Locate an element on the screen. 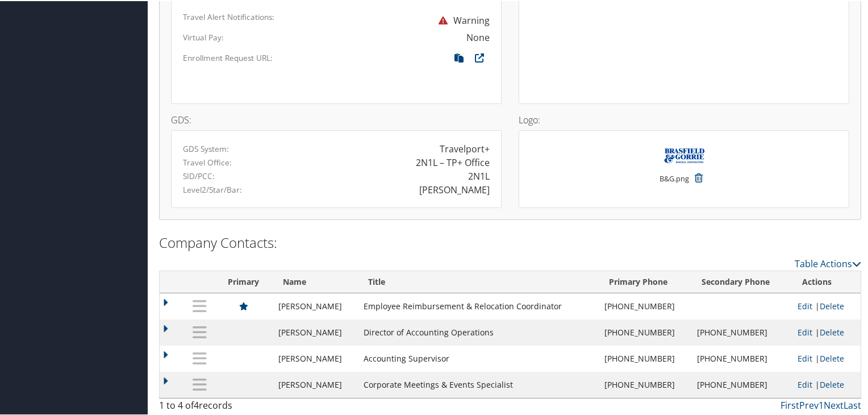  th: Primary is located at coordinates (243, 281).